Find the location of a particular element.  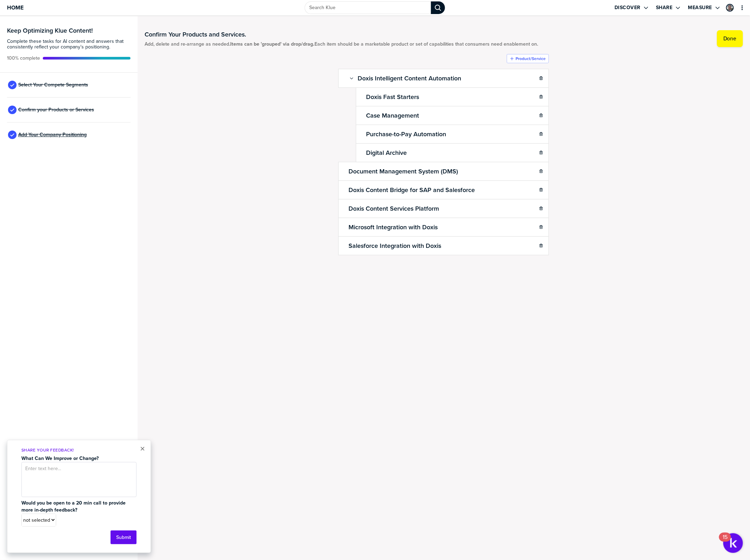

div: 15 is located at coordinates (725, 542).